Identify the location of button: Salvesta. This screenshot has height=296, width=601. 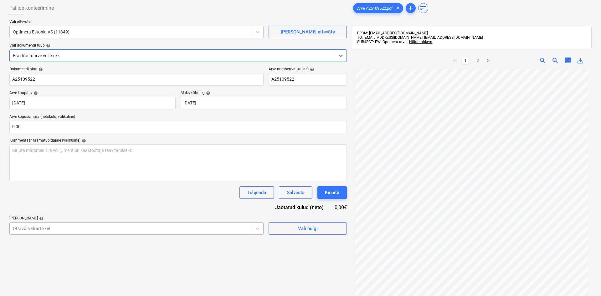
(295, 193).